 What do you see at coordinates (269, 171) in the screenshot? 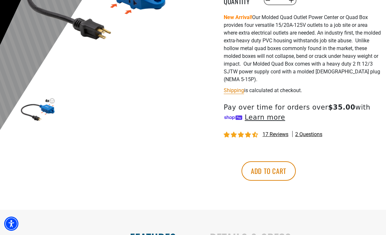
I see `button: Add to cart` at bounding box center [269, 171].